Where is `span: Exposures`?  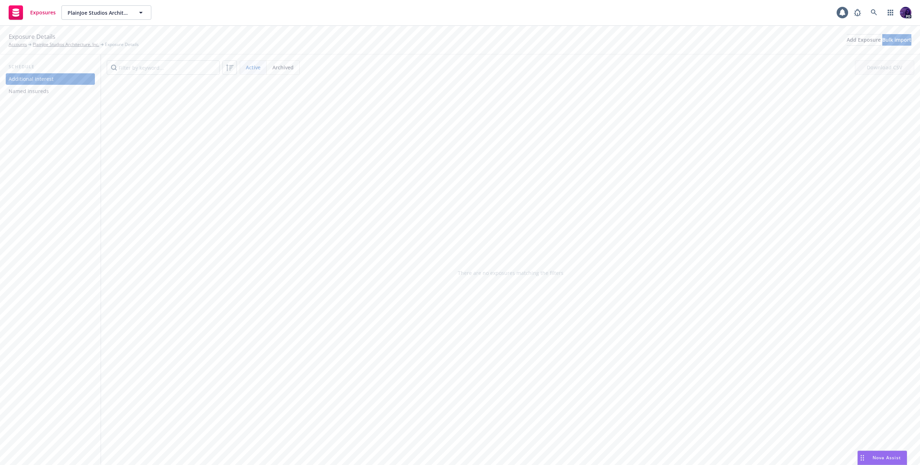 span: Exposures is located at coordinates (43, 13).